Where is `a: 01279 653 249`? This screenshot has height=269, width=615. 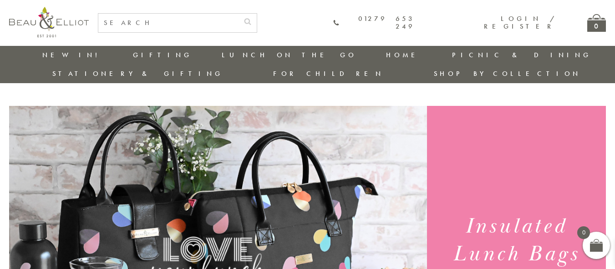 a: 01279 653 249 is located at coordinates (374, 23).